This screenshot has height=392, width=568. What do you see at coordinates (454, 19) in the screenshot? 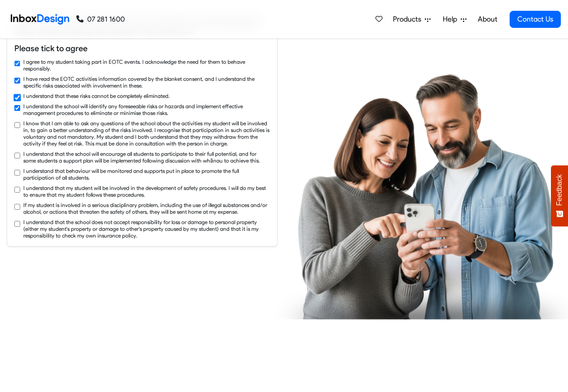
I see `a: Help` at bounding box center [454, 19].